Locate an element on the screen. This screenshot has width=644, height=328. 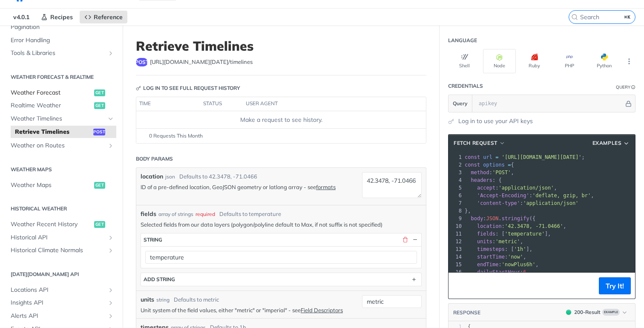
span: const is located at coordinates (472, 165).